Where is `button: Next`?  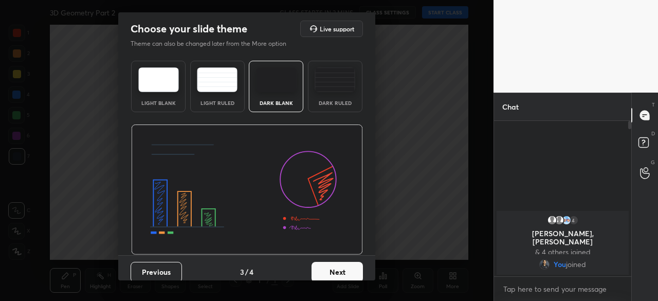 button: Next is located at coordinates (337, 272).